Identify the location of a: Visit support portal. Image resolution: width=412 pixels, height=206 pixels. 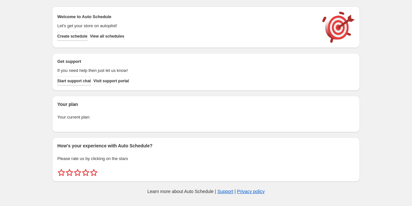
(111, 81).